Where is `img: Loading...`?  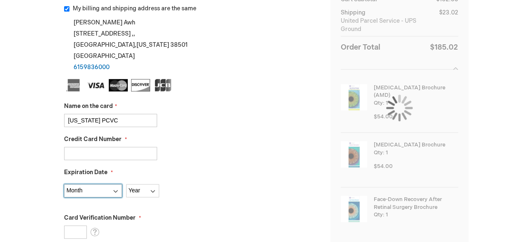 img: Loading... is located at coordinates (399, 108).